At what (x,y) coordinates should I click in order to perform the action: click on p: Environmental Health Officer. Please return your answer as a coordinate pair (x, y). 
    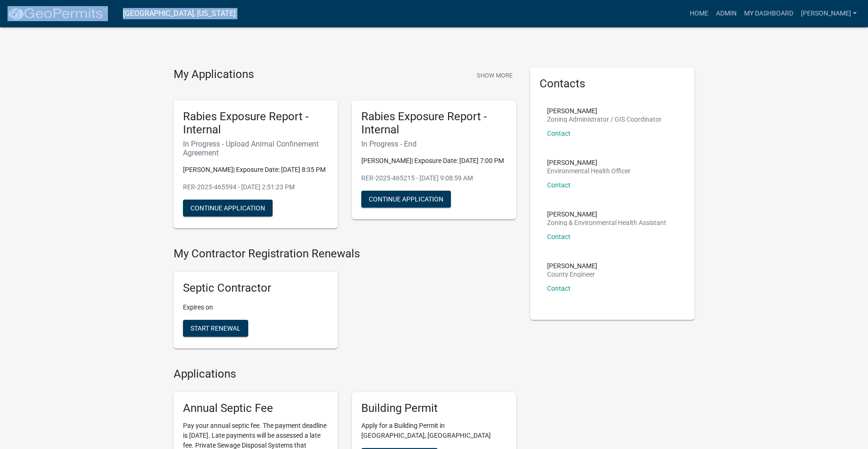
    Looking at the image, I should click on (589, 171).